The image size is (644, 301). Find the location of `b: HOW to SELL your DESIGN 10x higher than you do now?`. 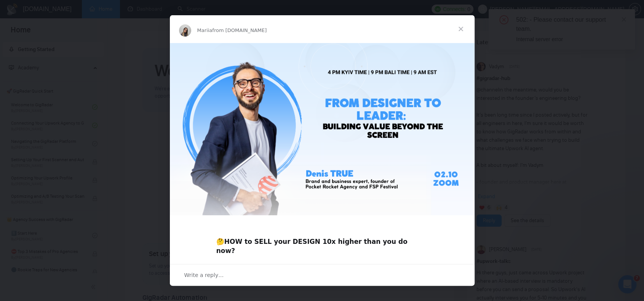

b: HOW to SELL your DESIGN 10x higher than you do now? is located at coordinates (312, 246).